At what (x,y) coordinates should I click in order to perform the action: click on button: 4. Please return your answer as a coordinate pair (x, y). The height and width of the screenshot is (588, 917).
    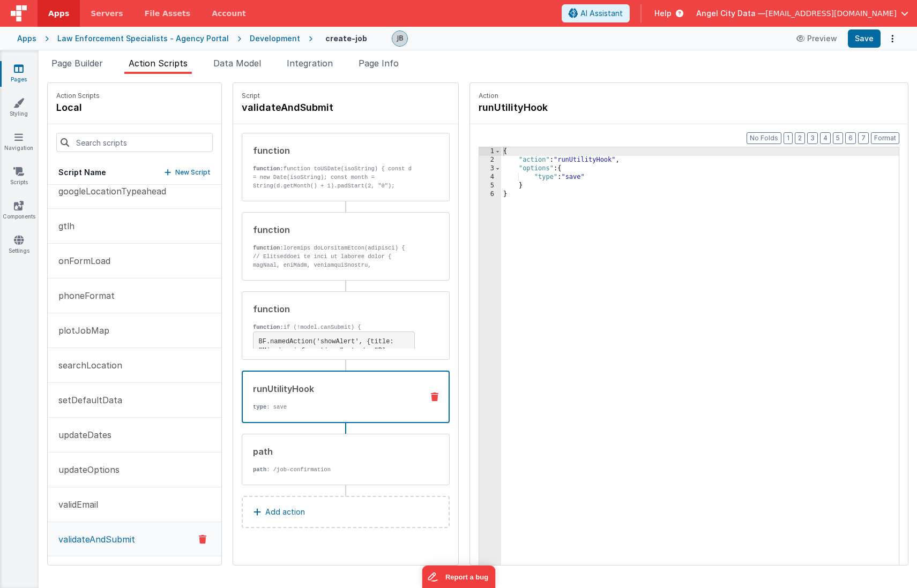
    Looking at the image, I should click on (826, 138).